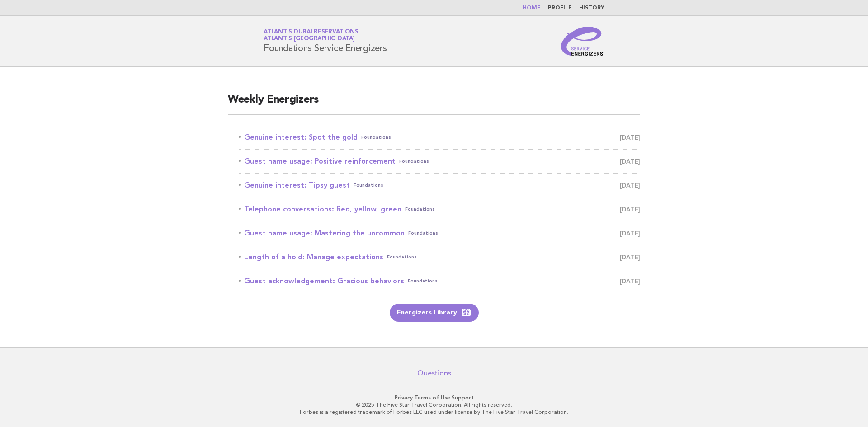  I want to click on img: Service Energizers, so click(583, 41).